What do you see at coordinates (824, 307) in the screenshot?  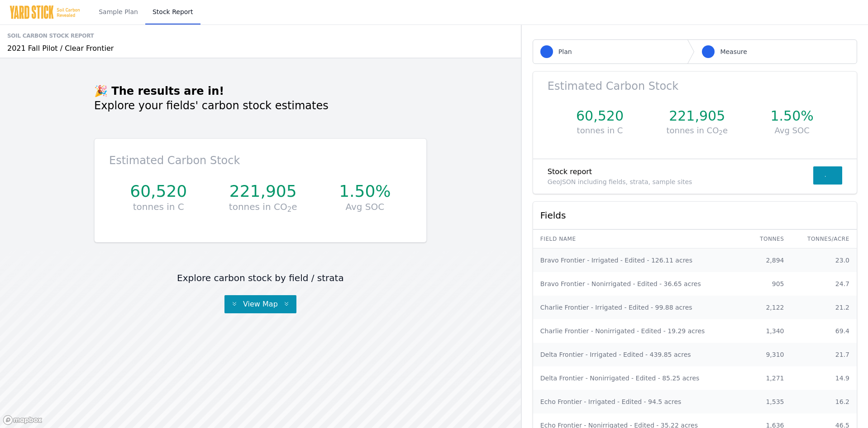 I see `td: 21.2` at bounding box center [824, 307].